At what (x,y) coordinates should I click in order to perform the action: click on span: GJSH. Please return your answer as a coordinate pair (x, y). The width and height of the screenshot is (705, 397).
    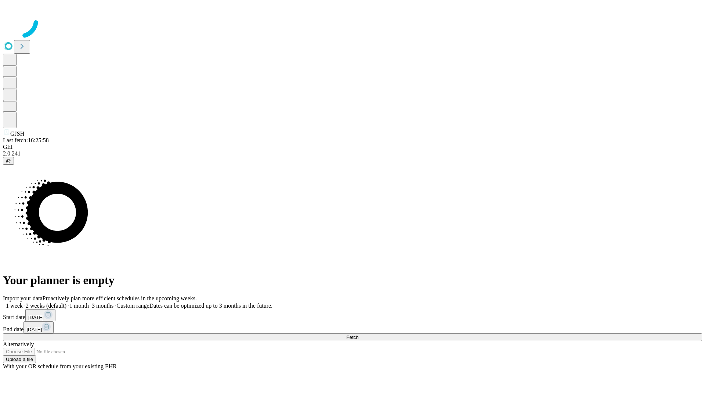
    Looking at the image, I should click on (17, 133).